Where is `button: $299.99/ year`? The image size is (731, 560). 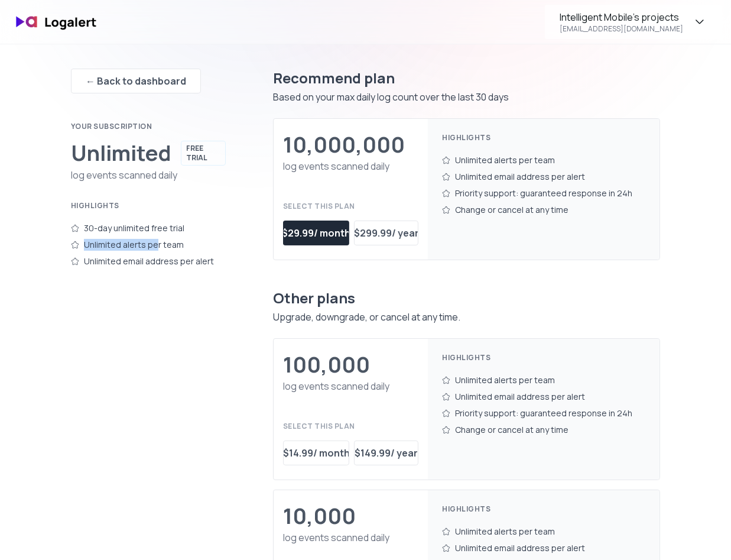
button: $299.99/ year is located at coordinates (386, 233).